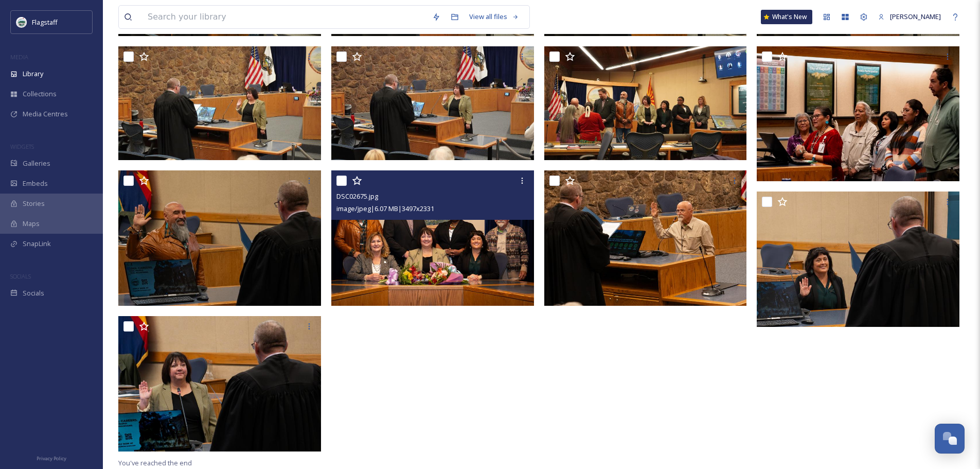 The height and width of the screenshot is (469, 980). I want to click on span: DSC02675.jpg, so click(357, 196).